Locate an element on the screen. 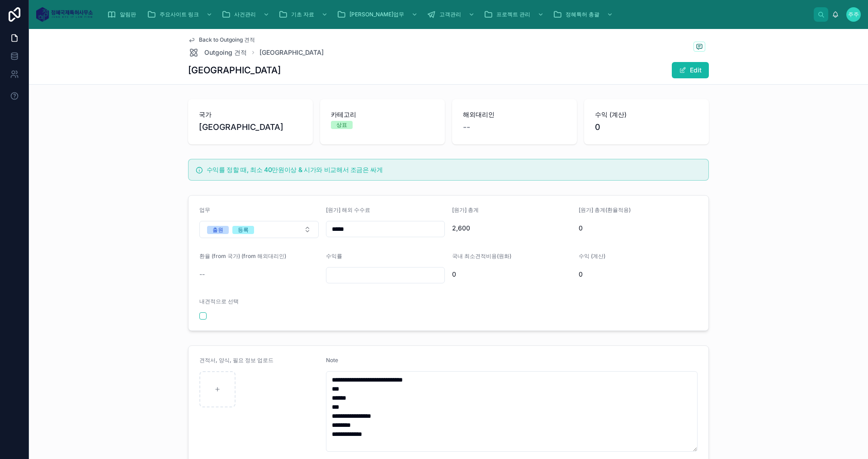 This screenshot has width=868, height=459. span: 환율 (from 국가) (from 해외대리인) is located at coordinates (243, 255).